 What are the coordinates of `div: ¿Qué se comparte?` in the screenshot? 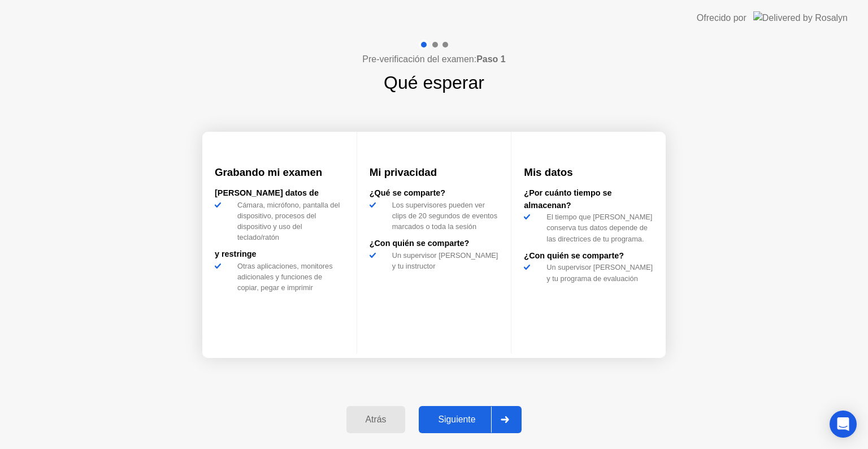 It's located at (434, 193).